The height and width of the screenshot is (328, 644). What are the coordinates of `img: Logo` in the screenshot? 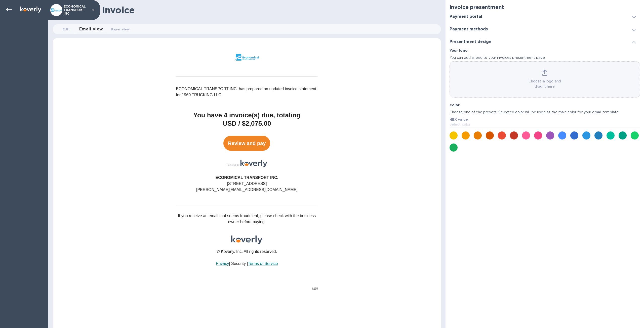 It's located at (31, 9).